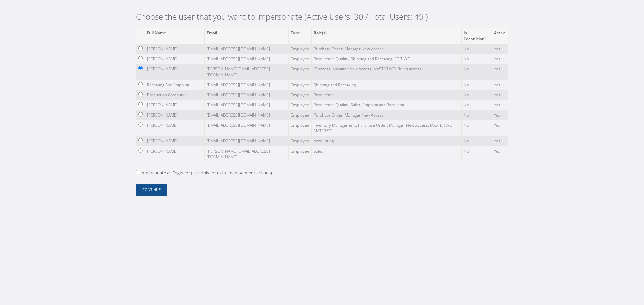  Describe the element at coordinates (300, 35) in the screenshot. I see `th: Type` at that location.